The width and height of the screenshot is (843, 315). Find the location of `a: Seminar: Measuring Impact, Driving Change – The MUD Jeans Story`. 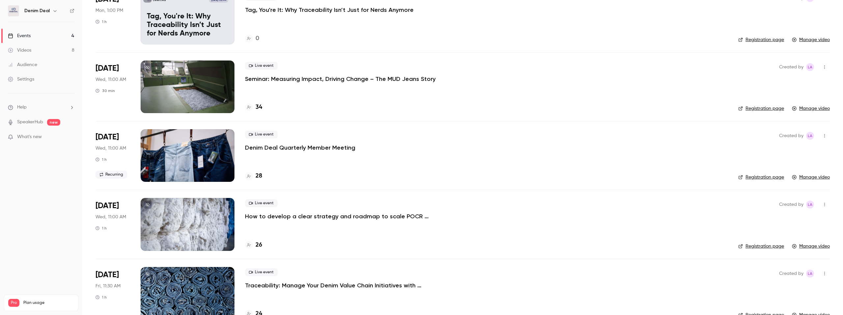

a: Seminar: Measuring Impact, Driving Change – The MUD Jeans Story is located at coordinates (340, 79).